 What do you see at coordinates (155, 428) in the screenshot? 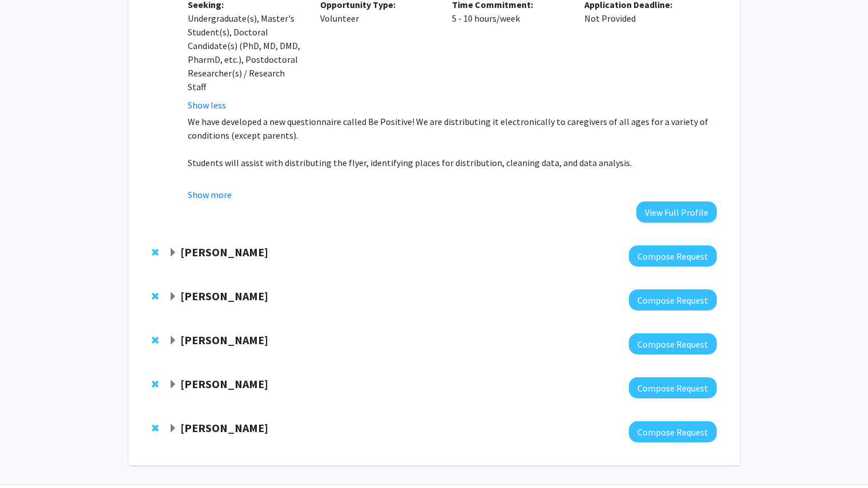
I see `span: Remove Randi Foraker from bookmarks` at bounding box center [155, 428].